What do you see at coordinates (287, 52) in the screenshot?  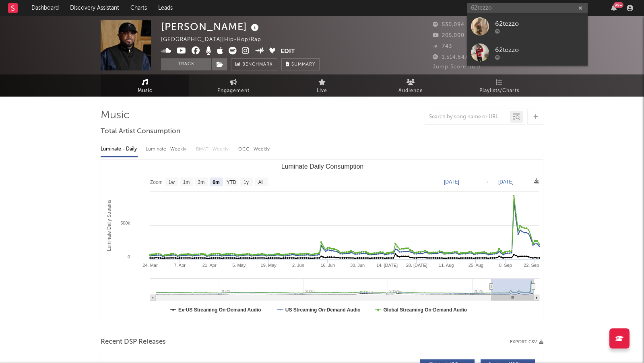 I see `button: Edit` at bounding box center [287, 52].